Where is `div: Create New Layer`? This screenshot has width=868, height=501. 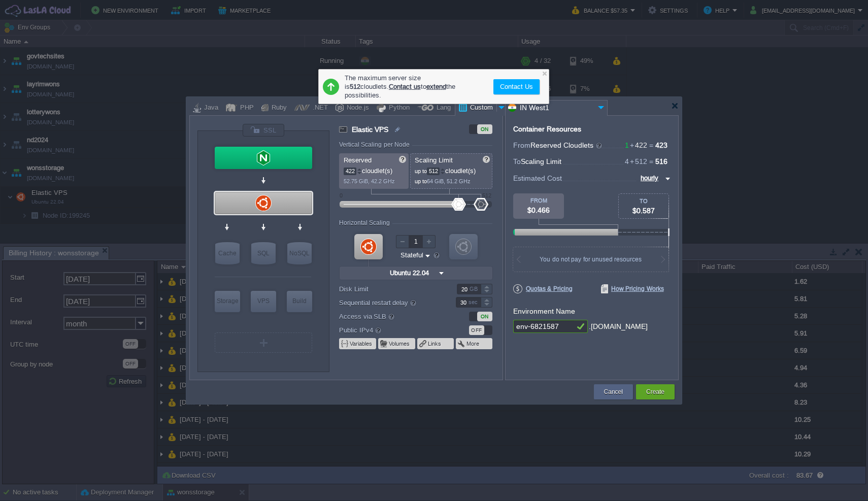 div: Create New Layer is located at coordinates (263, 342).